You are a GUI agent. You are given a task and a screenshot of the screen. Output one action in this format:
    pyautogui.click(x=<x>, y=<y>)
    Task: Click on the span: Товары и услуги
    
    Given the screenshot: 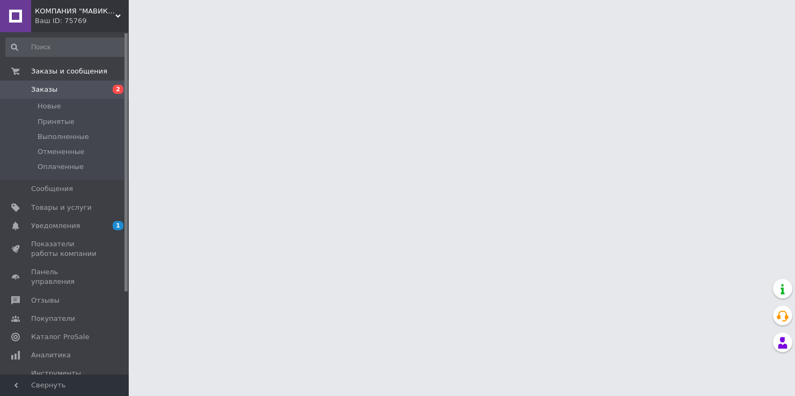 What is the action you would take?
    pyautogui.click(x=61, y=208)
    